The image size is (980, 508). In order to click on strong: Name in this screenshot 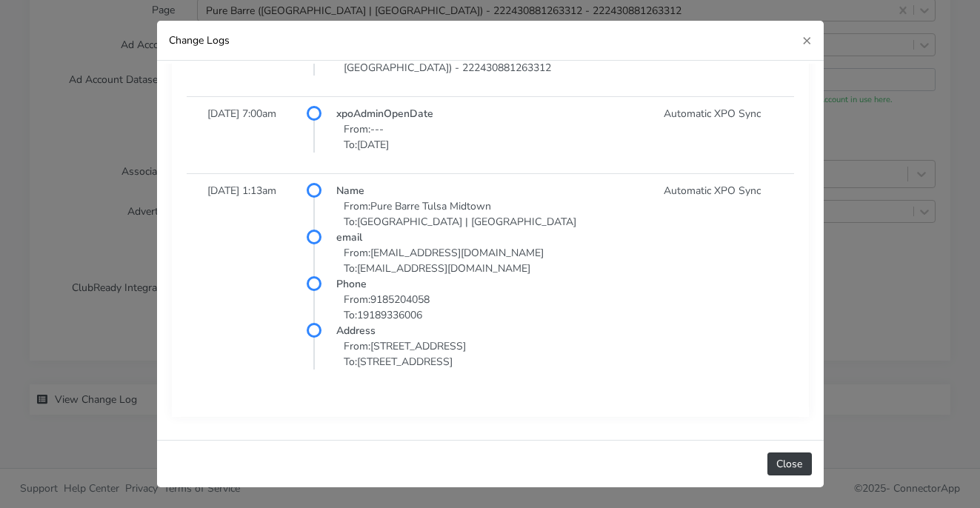, I will do `click(350, 190)`.